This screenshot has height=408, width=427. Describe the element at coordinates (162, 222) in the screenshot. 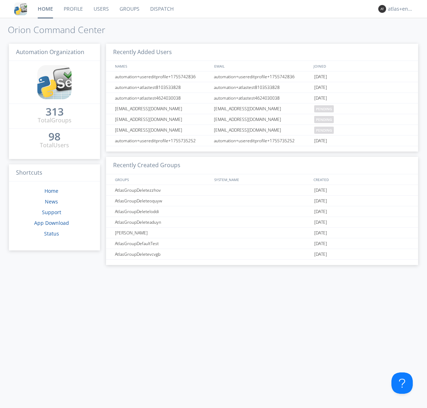

I see `div: AtlasGroupDeleteaduyn` at that location.